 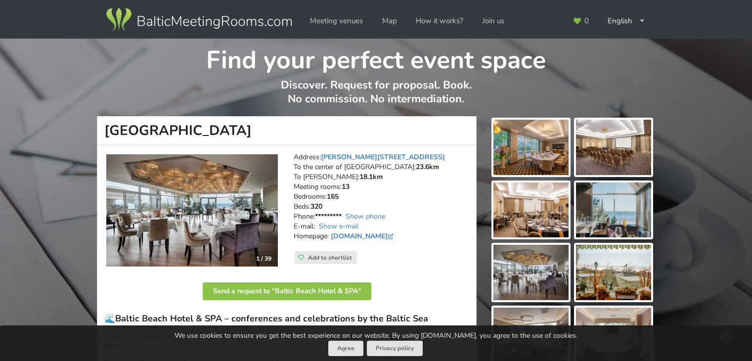 I want to click on strong: Baltic Beach Hotel & SPA – conferences and celebrations by the Baltic Sea, so click(x=272, y=319).